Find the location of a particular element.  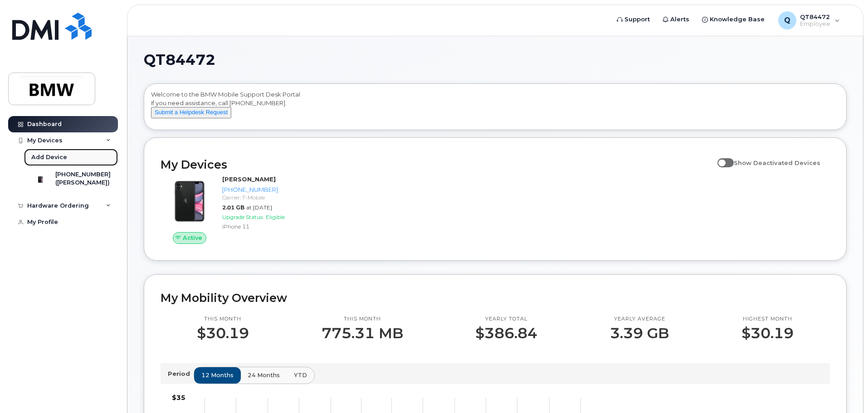

h2: My Mobility Overview is located at coordinates (495, 298).